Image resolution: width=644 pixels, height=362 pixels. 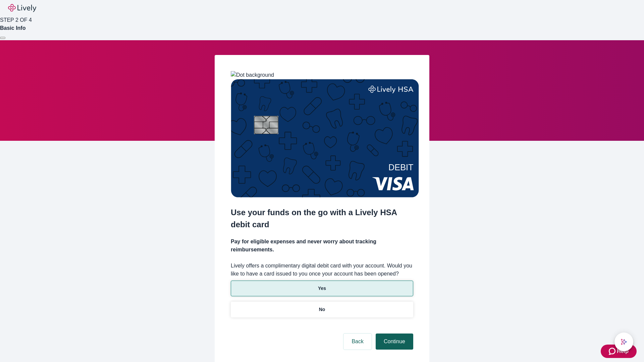 I want to click on img: Dot background, so click(x=252, y=75).